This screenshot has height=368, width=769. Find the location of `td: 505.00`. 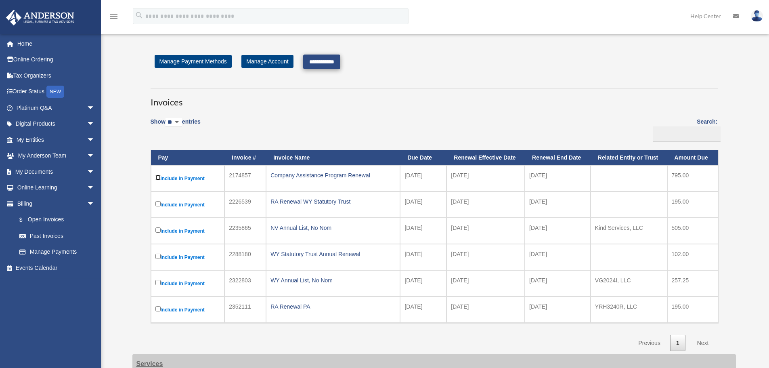

td: 505.00 is located at coordinates (693, 230).